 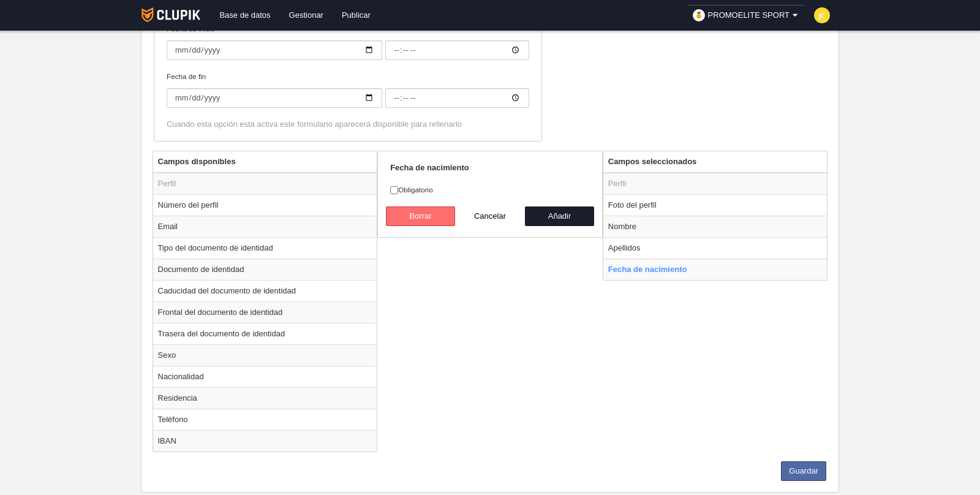 What do you see at coordinates (804, 472) in the screenshot?
I see `button: Guardar` at bounding box center [804, 472].